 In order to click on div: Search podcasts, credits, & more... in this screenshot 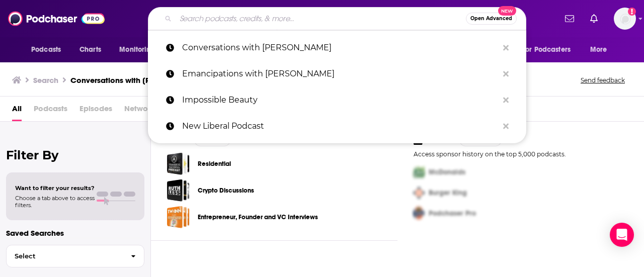, I will do `click(338, 18)`.